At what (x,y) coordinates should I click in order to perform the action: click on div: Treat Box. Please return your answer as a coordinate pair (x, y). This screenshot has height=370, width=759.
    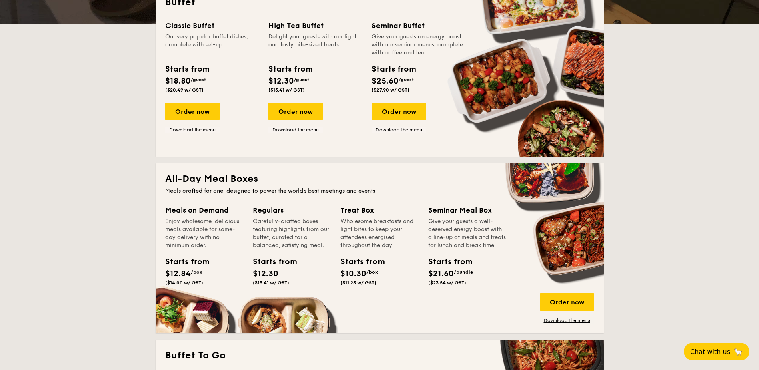
    Looking at the image, I should click on (379, 210).